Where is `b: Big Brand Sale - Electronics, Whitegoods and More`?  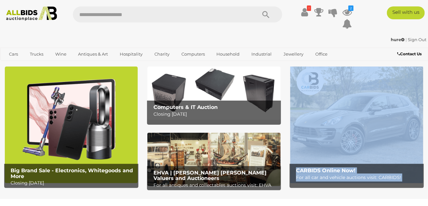
b: Big Brand Sale - Electronics, Whitegoods and More is located at coordinates (72, 173).